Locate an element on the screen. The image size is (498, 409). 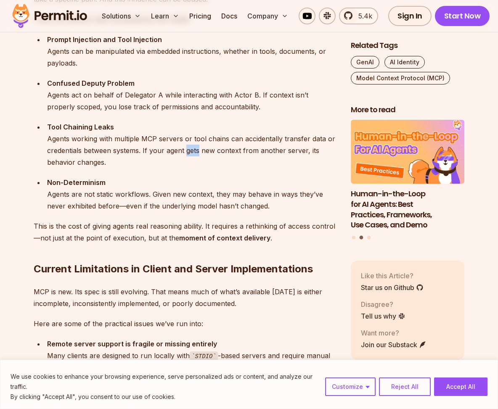
button: Company is located at coordinates (268, 16).